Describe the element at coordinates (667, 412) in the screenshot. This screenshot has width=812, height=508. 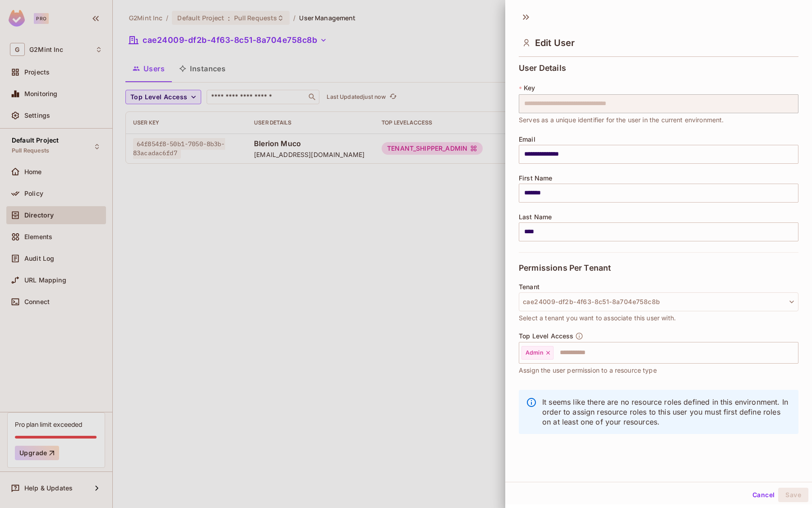
I see `p: It seems like there are no resource roles defined in this environment. In order to assign resourc...` at that location.